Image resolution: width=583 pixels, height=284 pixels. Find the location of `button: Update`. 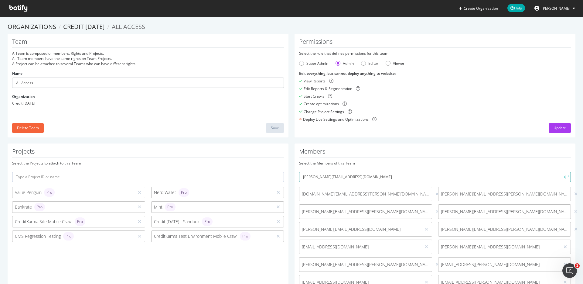

button: Update is located at coordinates (560, 128).